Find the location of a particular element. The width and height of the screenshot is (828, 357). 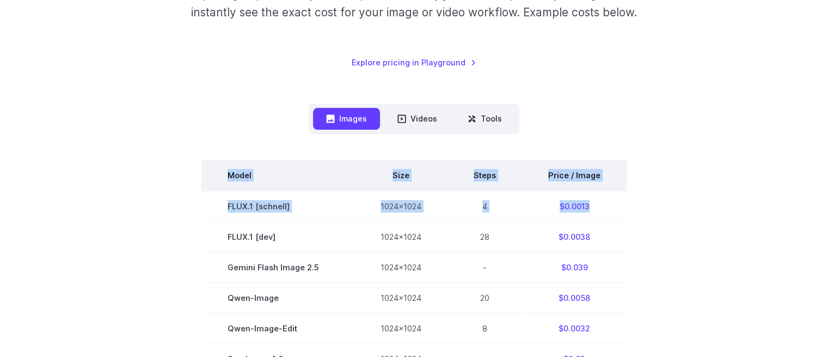

td: 28 is located at coordinates (485, 236).